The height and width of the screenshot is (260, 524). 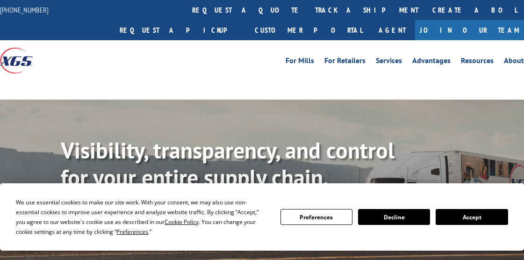 What do you see at coordinates (392, 30) in the screenshot?
I see `a: Agent` at bounding box center [392, 30].